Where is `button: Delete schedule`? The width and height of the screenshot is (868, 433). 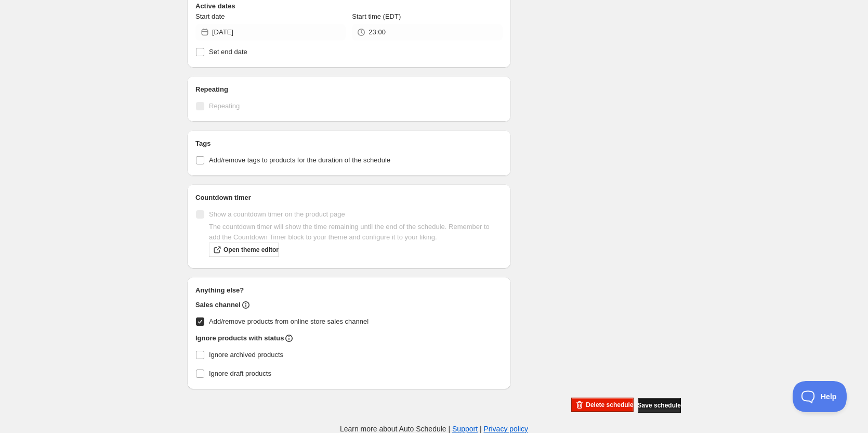 button: Delete schedule is located at coordinates (602, 405).